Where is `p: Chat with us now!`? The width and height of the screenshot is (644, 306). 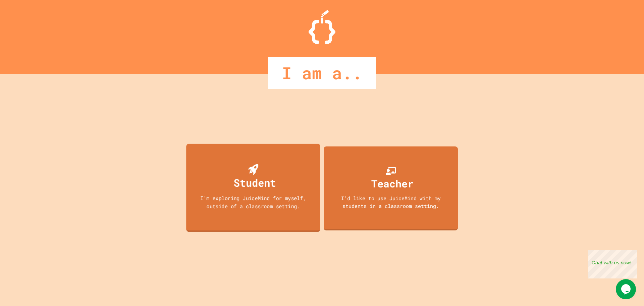
p: Chat with us now! is located at coordinates (23, 12).